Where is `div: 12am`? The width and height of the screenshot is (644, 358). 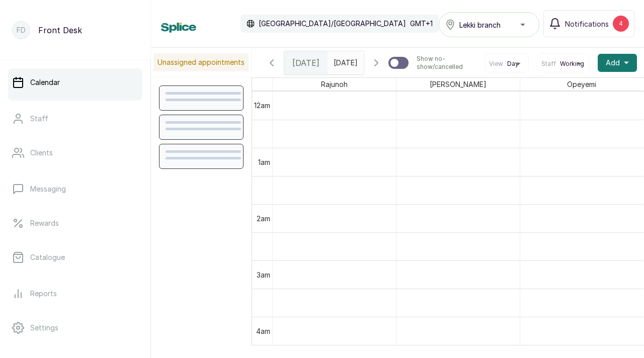
div: 12am is located at coordinates (262, 105).